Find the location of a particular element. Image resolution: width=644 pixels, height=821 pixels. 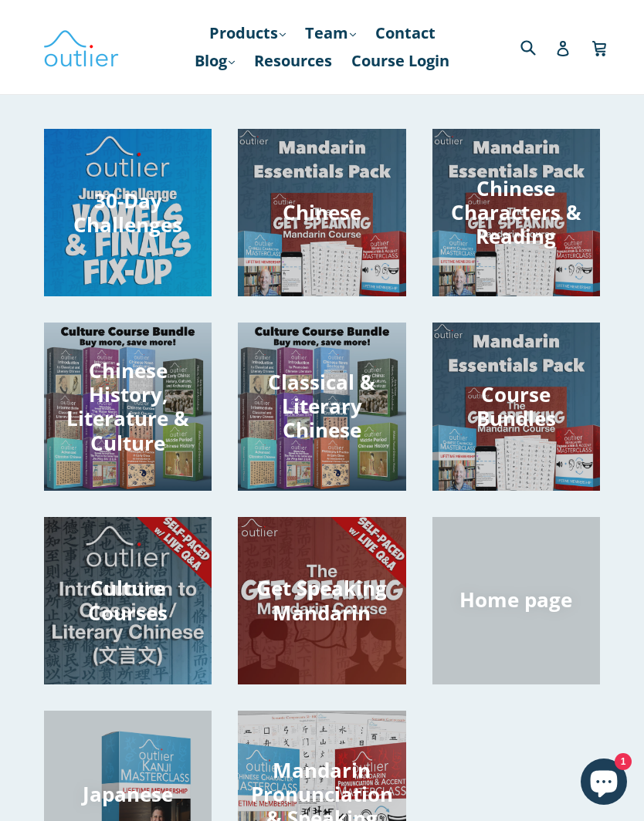

a: Contact is located at coordinates (405, 34).